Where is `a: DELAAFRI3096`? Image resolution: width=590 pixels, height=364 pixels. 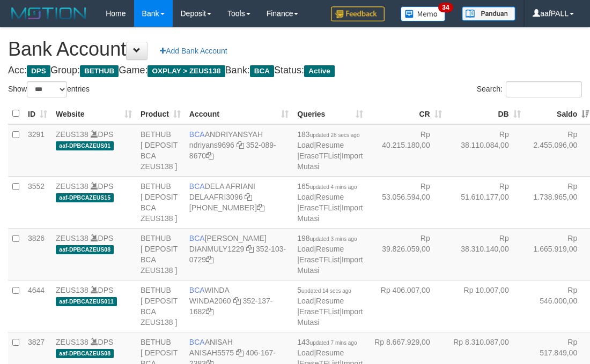 a: DELAAFRI3096 is located at coordinates (216, 197).